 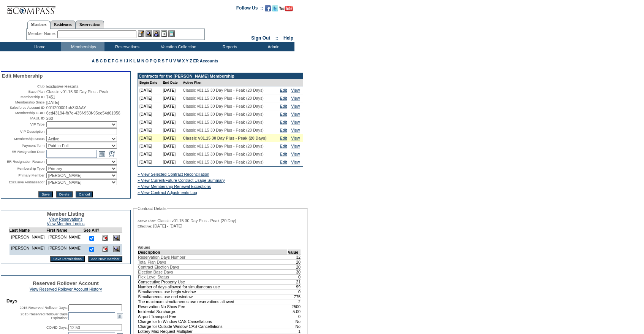 I want to click on a: L, so click(x=134, y=61).